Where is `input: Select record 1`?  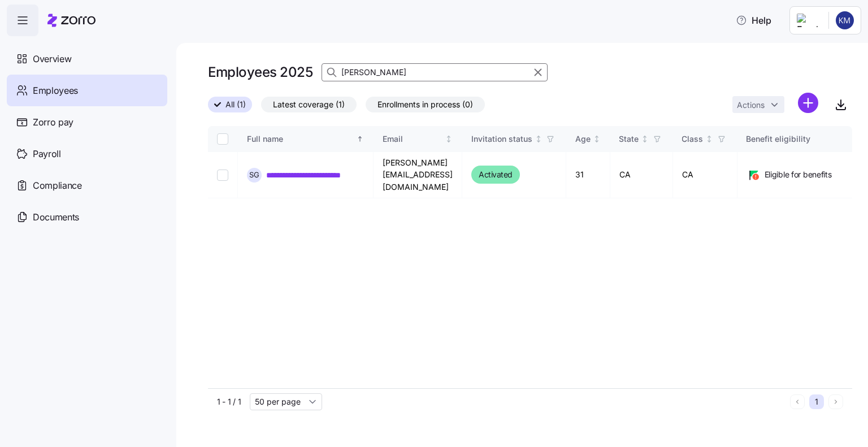
input: Select record 1 is located at coordinates (223, 174).